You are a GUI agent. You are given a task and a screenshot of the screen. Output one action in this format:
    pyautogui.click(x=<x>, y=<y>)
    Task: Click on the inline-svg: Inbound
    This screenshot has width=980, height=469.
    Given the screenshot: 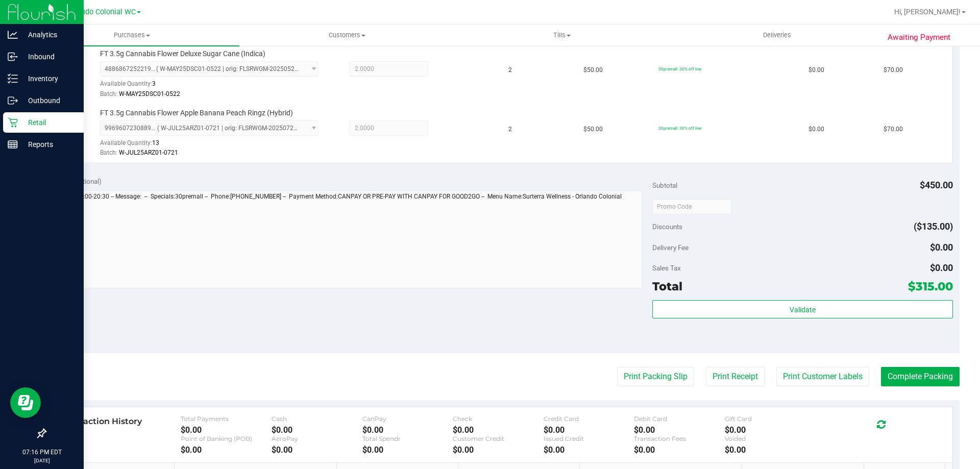 What is the action you would take?
    pyautogui.click(x=13, y=57)
    